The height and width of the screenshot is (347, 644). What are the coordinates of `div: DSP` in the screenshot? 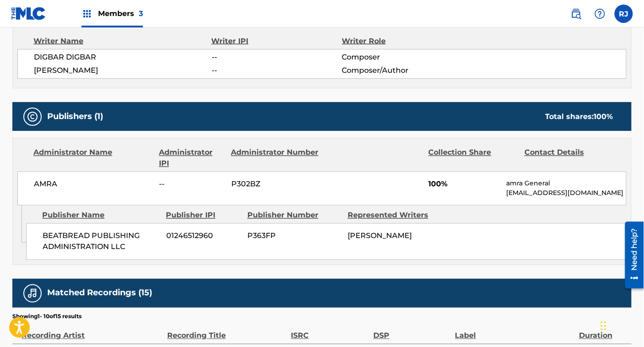 It's located at (412, 331).